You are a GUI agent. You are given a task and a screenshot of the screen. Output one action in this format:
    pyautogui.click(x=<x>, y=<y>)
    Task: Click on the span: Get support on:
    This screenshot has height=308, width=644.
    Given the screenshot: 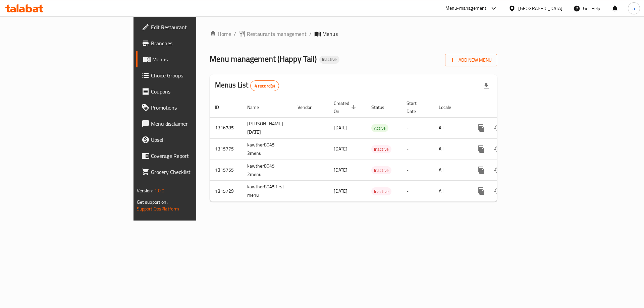 What is the action you would take?
    pyautogui.click(x=152, y=202)
    